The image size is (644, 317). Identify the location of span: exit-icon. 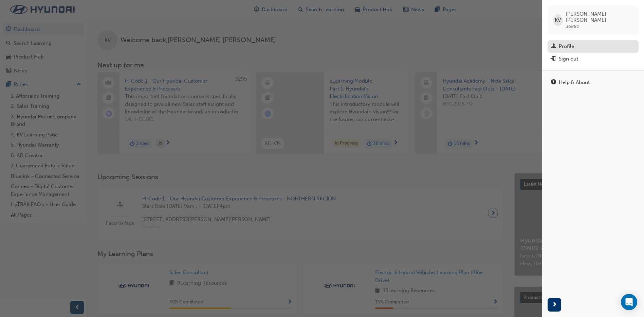
(553, 59).